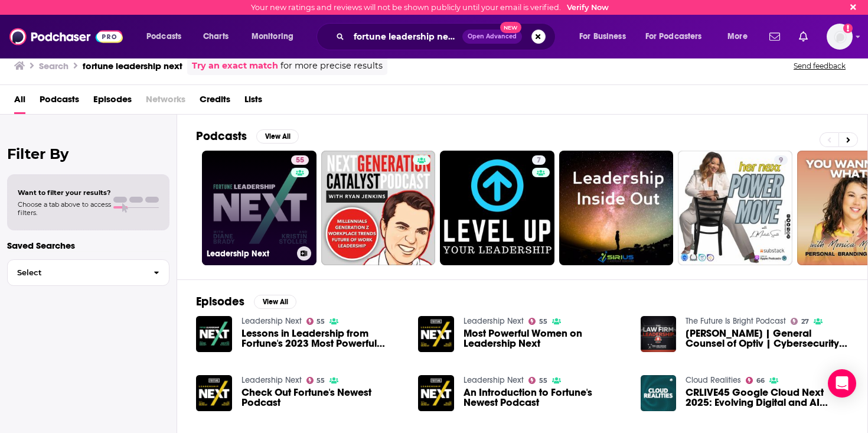 The width and height of the screenshot is (868, 433). I want to click on h3: Search, so click(54, 66).